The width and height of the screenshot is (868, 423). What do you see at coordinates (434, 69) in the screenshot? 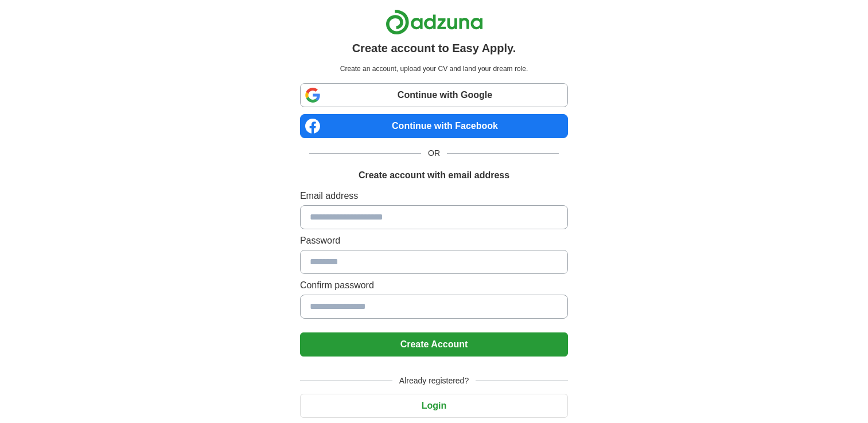
I see `p: Create an account, upload your CV and land your dream role.` at bounding box center [434, 69].